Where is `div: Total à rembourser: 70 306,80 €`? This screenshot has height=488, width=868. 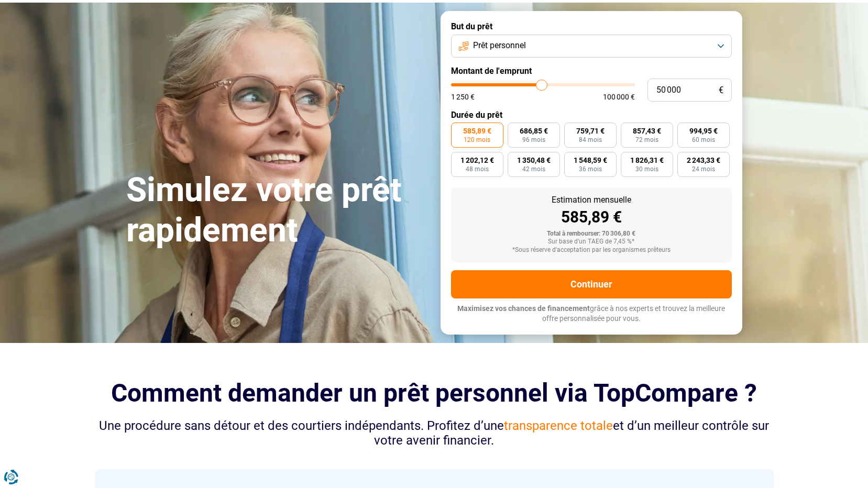 div: Total à rembourser: 70 306,80 € is located at coordinates (591, 234).